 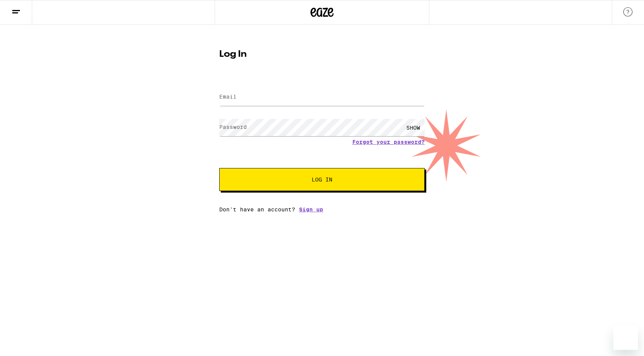 What do you see at coordinates (228, 96) in the screenshot?
I see `label: Email` at bounding box center [228, 96].